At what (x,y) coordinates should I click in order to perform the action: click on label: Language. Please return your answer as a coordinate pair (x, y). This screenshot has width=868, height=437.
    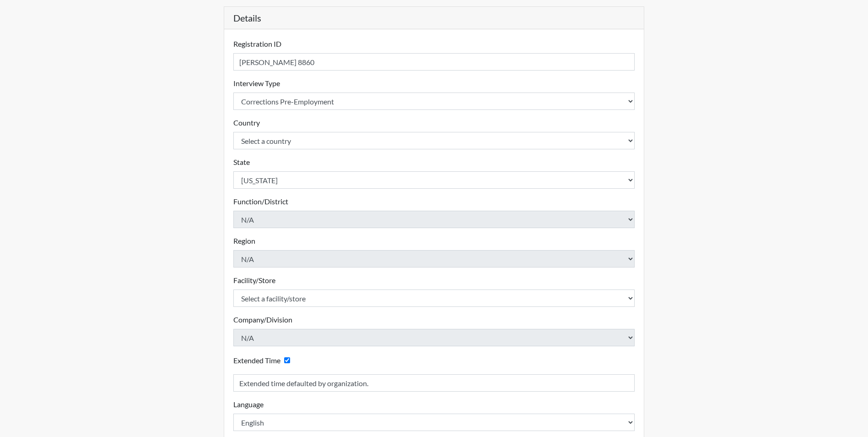
    Looking at the image, I should click on (249, 404).